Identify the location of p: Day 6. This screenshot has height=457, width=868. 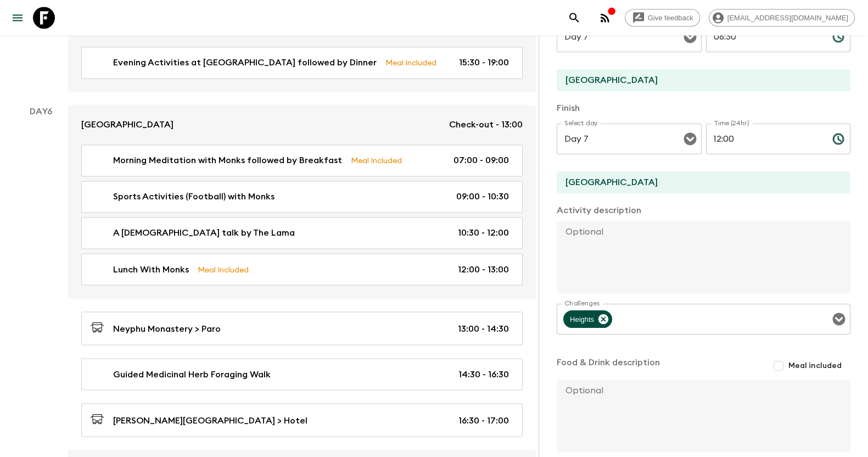
(40, 111).